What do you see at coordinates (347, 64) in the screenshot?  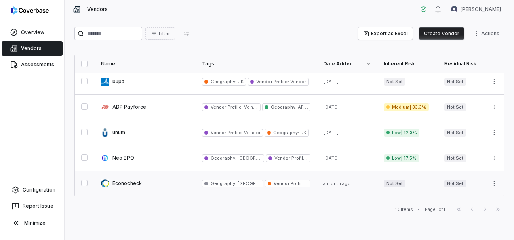 I see `div: Date Added` at bounding box center [347, 64].